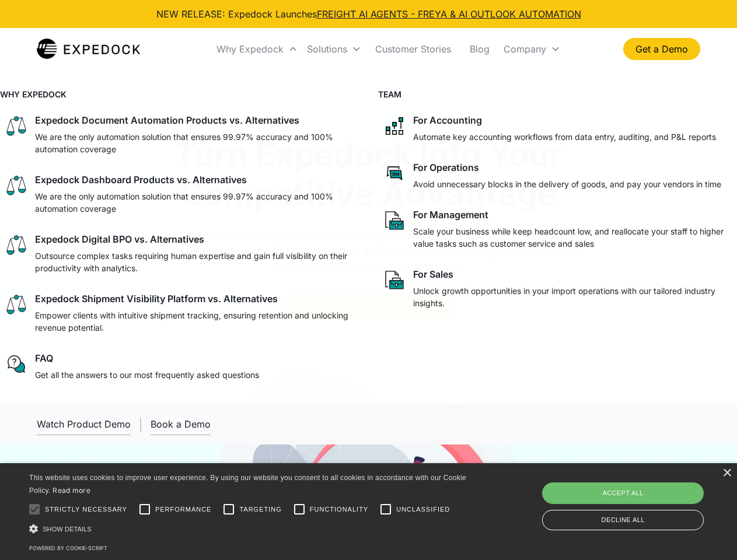  What do you see at coordinates (449, 14) in the screenshot?
I see `a: FREIGHT AI AGENTS - FREYA & AI OUTLOOK AUTOMATION` at bounding box center [449, 14].